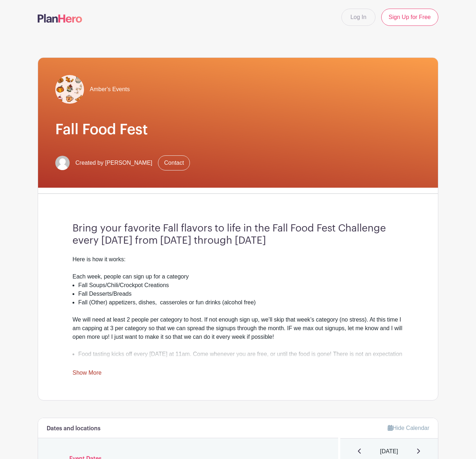  What do you see at coordinates (238, 130) in the screenshot?
I see `h1: Fall Food Fest` at bounding box center [238, 130].